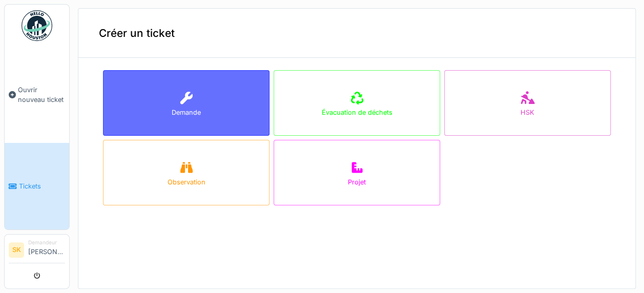 This screenshot has width=644, height=293. What do you see at coordinates (37, 186) in the screenshot?
I see `a: Tickets` at bounding box center [37, 186].